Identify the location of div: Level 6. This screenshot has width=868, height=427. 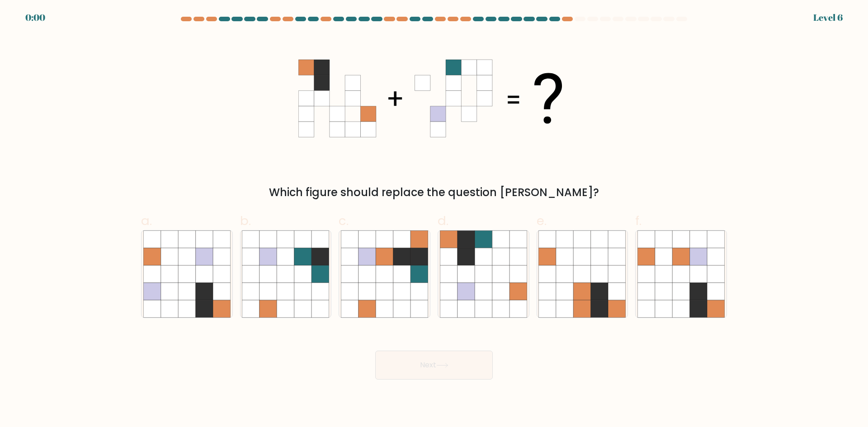
(827, 18).